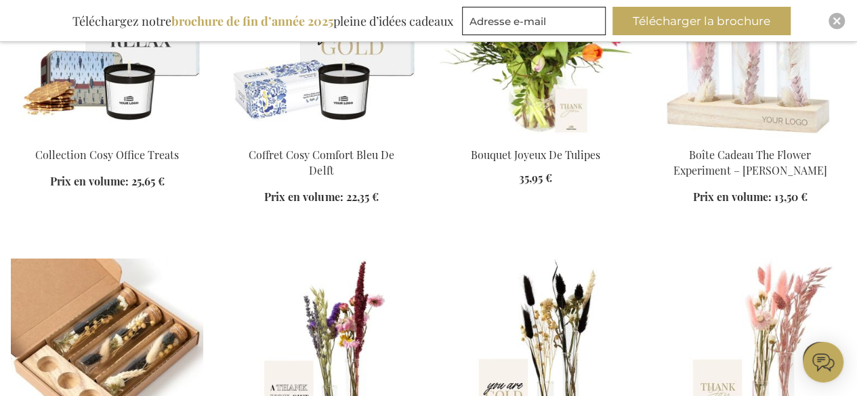  What do you see at coordinates (362, 197) in the screenshot?
I see `span: 22,35 €` at bounding box center [362, 197].